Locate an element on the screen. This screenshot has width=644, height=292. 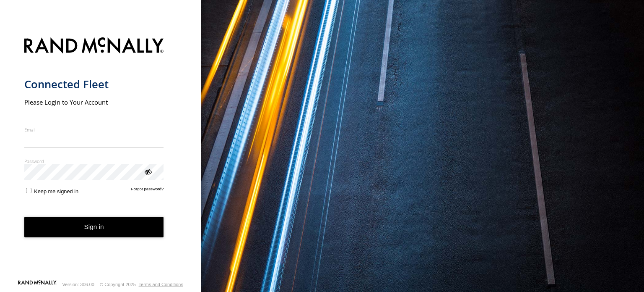
button: Sign in is located at coordinates (94, 227).